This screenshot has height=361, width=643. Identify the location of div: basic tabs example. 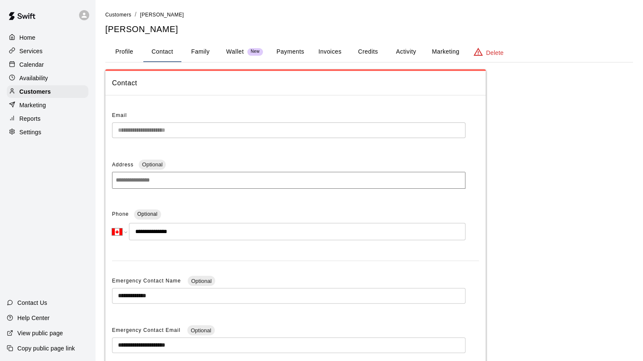
(369, 52).